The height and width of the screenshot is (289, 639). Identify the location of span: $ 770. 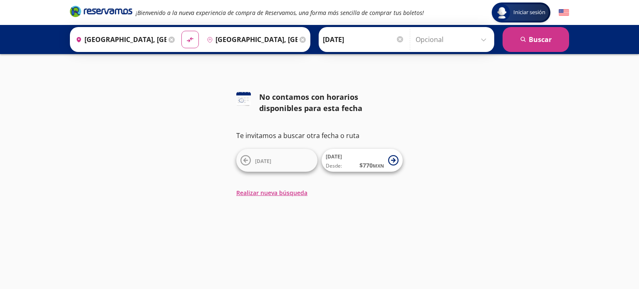
(372, 165).